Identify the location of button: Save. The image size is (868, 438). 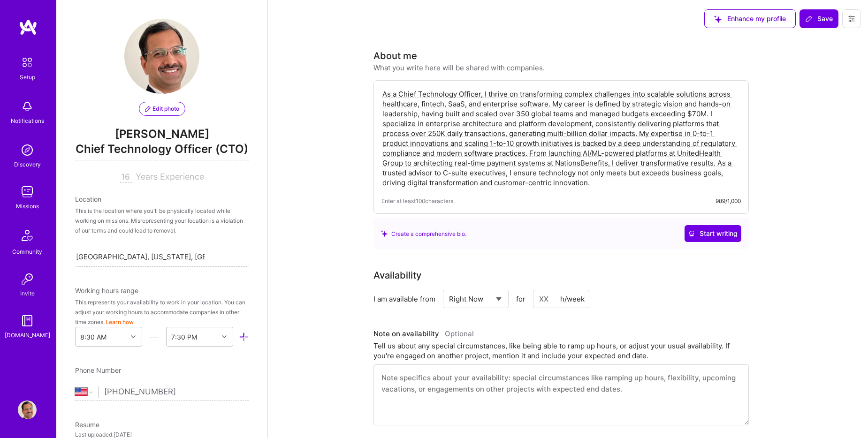
(819, 19).